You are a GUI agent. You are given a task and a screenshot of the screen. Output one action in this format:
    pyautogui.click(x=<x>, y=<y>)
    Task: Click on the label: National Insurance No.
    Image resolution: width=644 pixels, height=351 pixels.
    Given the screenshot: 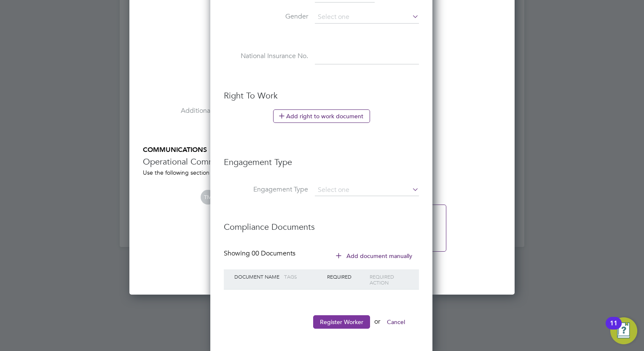 What is the action you would take?
    pyautogui.click(x=266, y=56)
    